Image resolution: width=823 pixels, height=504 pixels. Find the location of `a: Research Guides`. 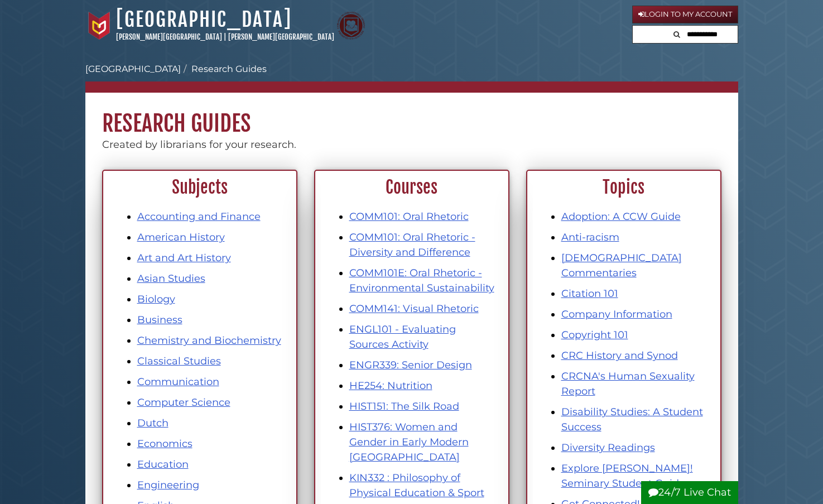

a: Research Guides is located at coordinates (228, 69).